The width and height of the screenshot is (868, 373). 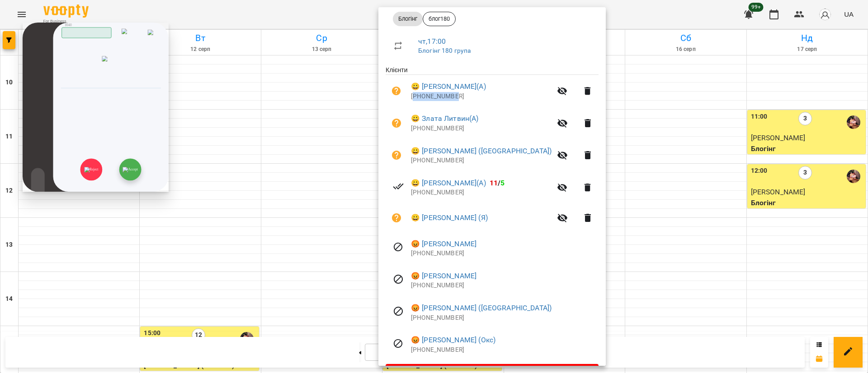 What do you see at coordinates (408, 19) in the screenshot?
I see `span: Блогінг` at bounding box center [408, 19].